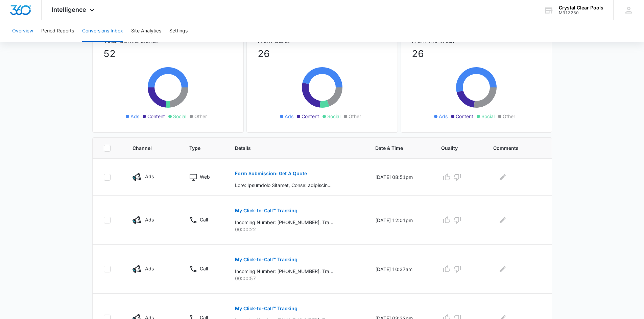 The width and height of the screenshot is (644, 319). What do you see at coordinates (292, 148) in the screenshot?
I see `span: Details` at bounding box center [292, 148].